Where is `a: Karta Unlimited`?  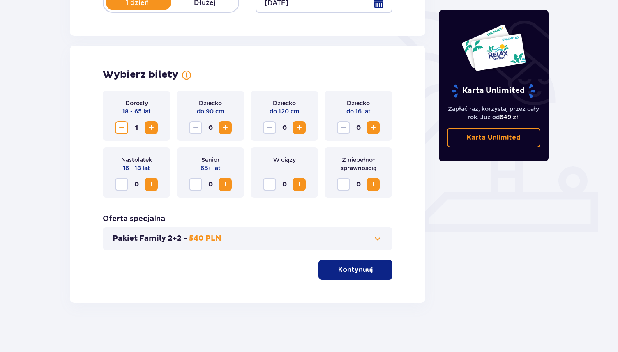 a: Karta Unlimited is located at coordinates (494, 138).